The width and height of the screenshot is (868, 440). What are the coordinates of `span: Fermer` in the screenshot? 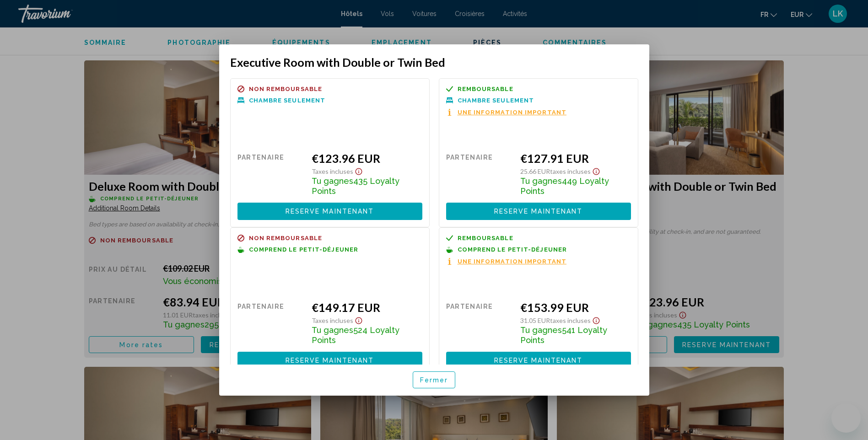 It's located at (434, 380).